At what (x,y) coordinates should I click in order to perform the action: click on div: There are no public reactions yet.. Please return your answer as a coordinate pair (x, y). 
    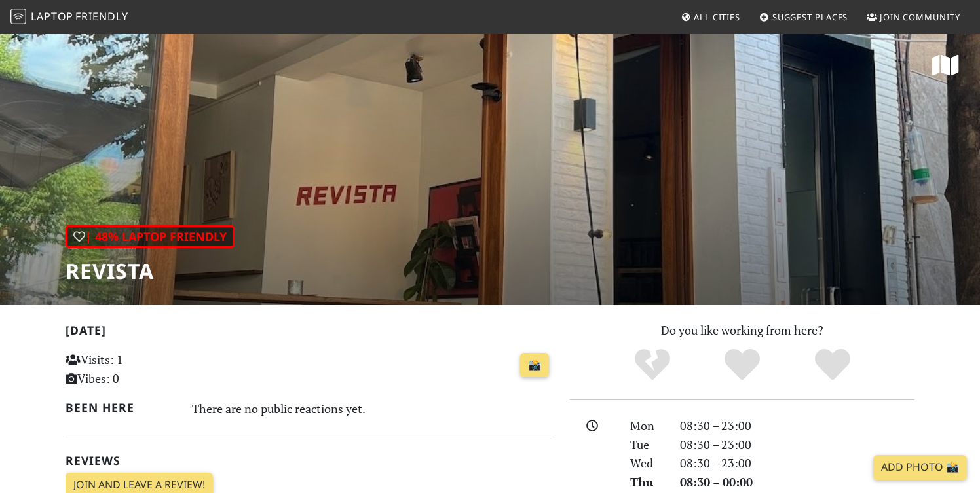
    Looking at the image, I should click on (373, 409).